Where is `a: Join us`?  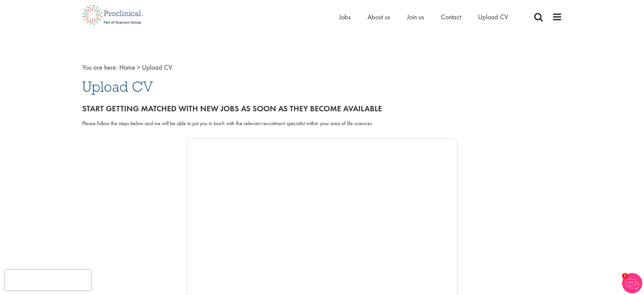 a: Join us is located at coordinates (415, 17).